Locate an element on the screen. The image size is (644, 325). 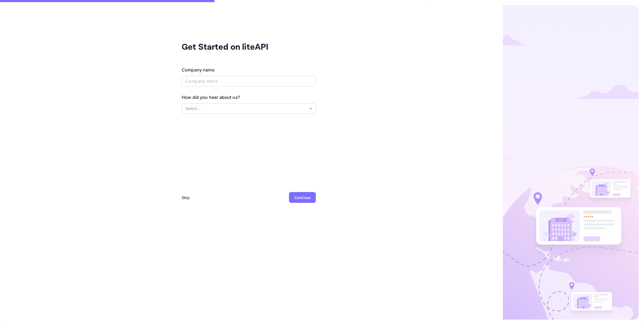
div: Without label is located at coordinates (249, 109).